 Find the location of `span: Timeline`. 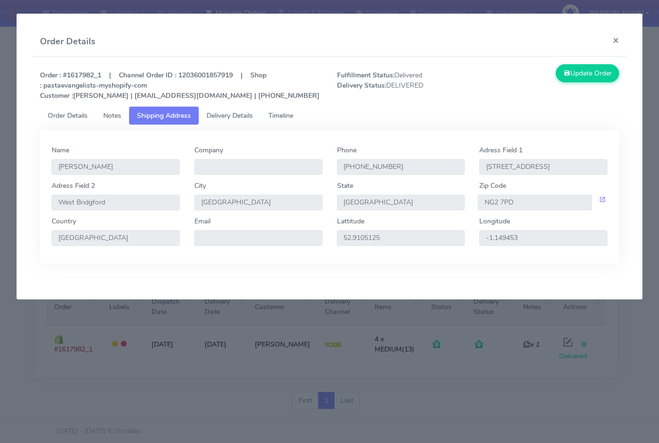

span: Timeline is located at coordinates (281, 115).